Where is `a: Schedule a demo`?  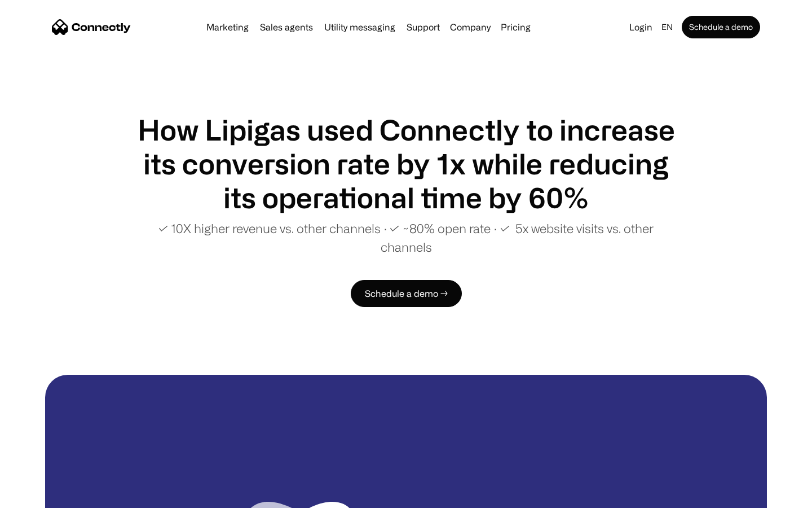
a: Schedule a demo is located at coordinates (721, 27).